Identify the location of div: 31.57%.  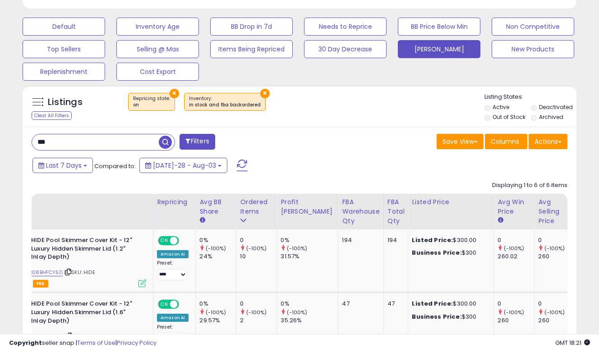
(309, 257).